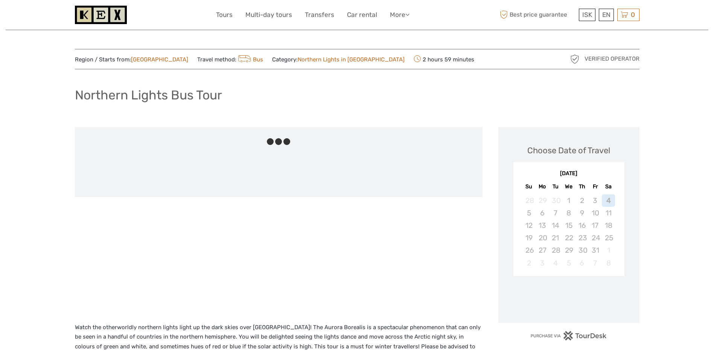 The image size is (714, 351). I want to click on div: Loading..., so click(569, 298).